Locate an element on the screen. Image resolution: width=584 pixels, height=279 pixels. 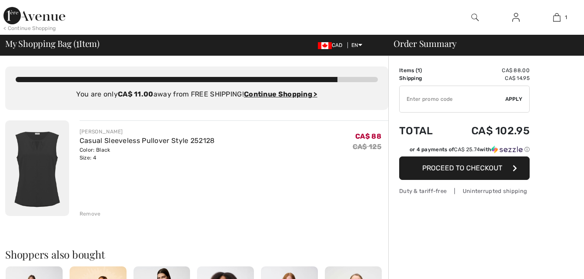
span: CAD is located at coordinates (332, 45).